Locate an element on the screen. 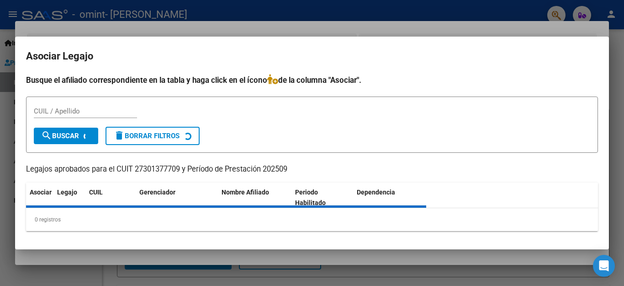 This screenshot has width=624, height=286. datatable-header-cell: Periodo Habilitado is located at coordinates (322, 197).